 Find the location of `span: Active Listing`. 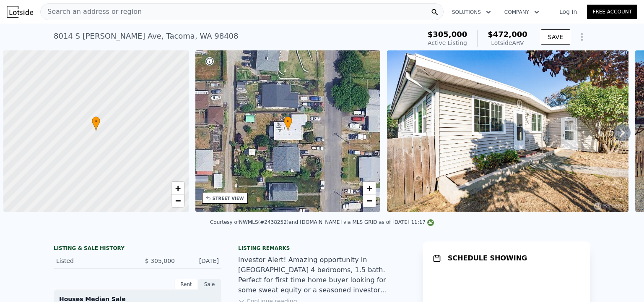

span: Active Listing is located at coordinates (447, 43).